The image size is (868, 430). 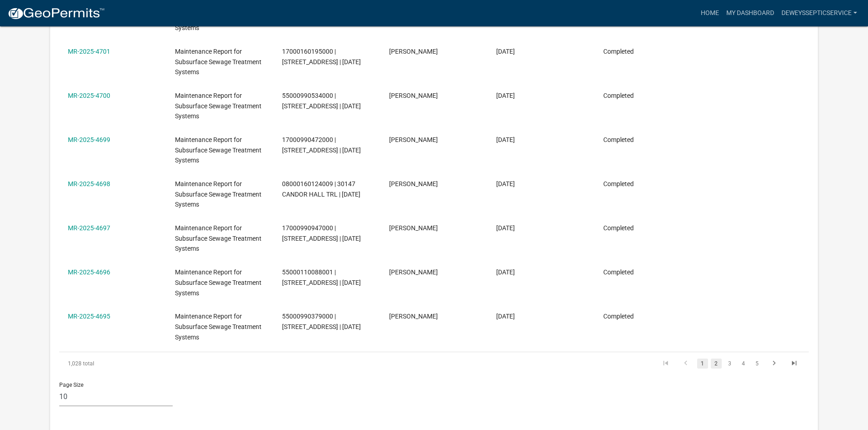 What do you see at coordinates (703, 363) in the screenshot?
I see `a: 1` at bounding box center [703, 363].